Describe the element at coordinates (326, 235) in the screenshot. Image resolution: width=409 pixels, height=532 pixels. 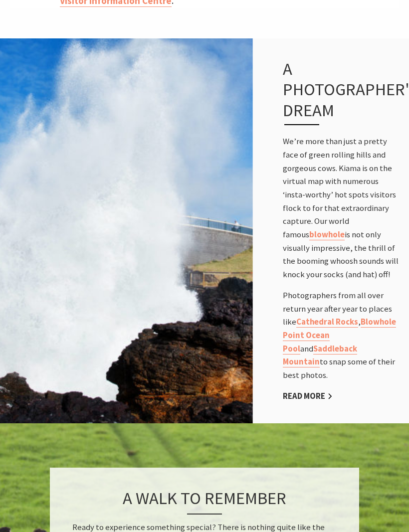
I see `a: blowhole` at that location.